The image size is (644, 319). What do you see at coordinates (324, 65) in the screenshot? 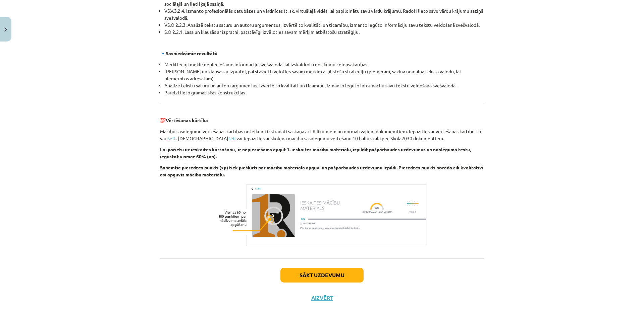
I see `li: Mērķtiecīgi meklē nepieciešamo informāciju svešvalodā, lai izskaidrotu notikumu cēloņsakarības.` at bounding box center [324, 65].